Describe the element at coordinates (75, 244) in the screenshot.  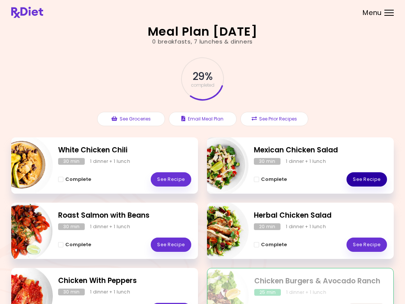
I see `button: Complete - Roast Salmon with Beans` at that location.